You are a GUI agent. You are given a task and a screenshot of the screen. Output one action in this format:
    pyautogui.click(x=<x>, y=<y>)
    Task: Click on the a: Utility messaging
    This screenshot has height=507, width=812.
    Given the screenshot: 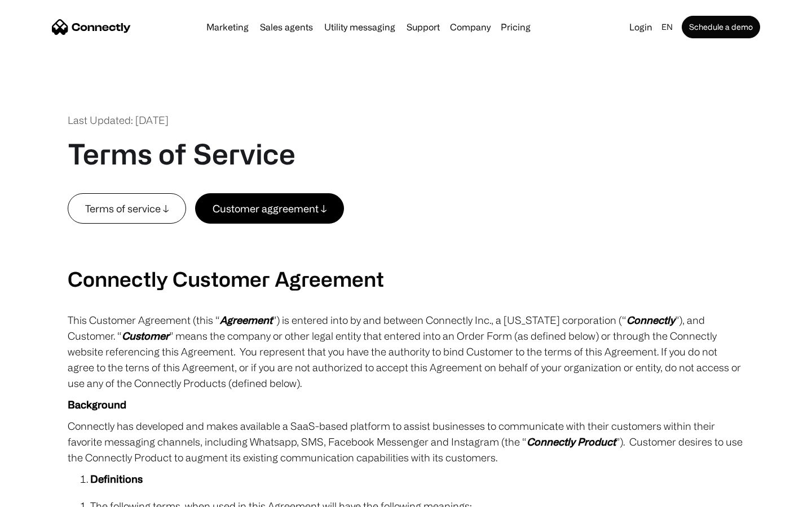 What is the action you would take?
    pyautogui.click(x=360, y=27)
    